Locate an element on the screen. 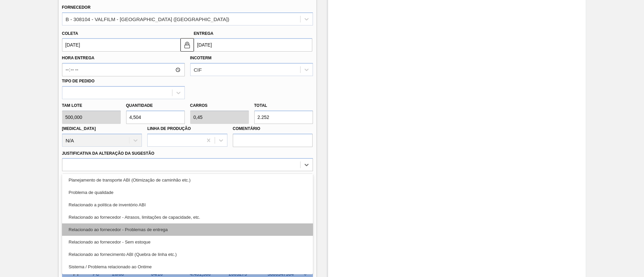 This screenshot has height=277, width=644. label: Tipo de pedido is located at coordinates (78, 81).